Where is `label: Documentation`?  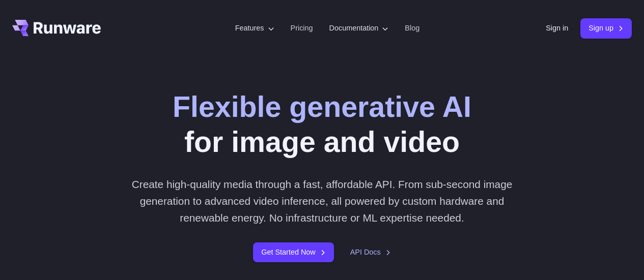
label: Documentation is located at coordinates (359, 28).